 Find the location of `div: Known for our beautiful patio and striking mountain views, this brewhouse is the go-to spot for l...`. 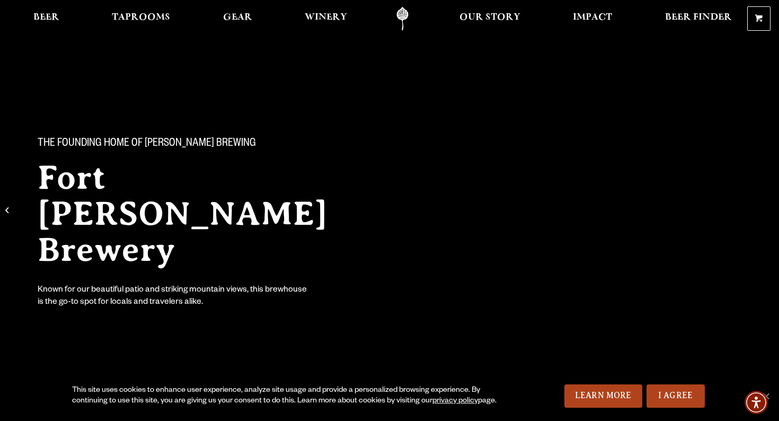

div: Known for our beautiful patio and striking mountain views, this brewhouse is the go-to spot for l... is located at coordinates (173, 297).